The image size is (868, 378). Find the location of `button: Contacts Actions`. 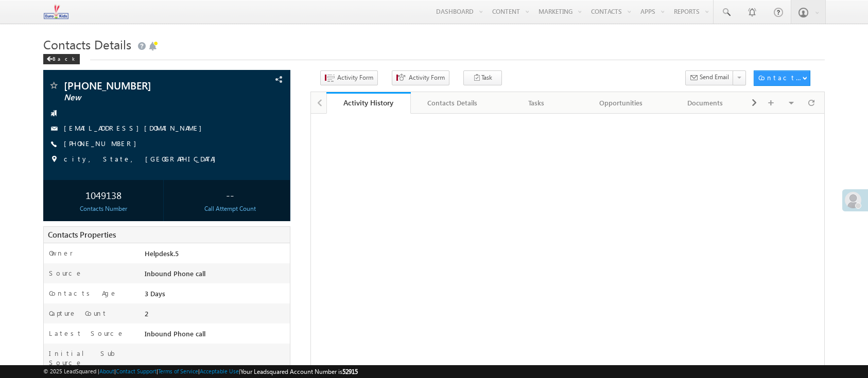

button: Contacts Actions is located at coordinates (782, 78).